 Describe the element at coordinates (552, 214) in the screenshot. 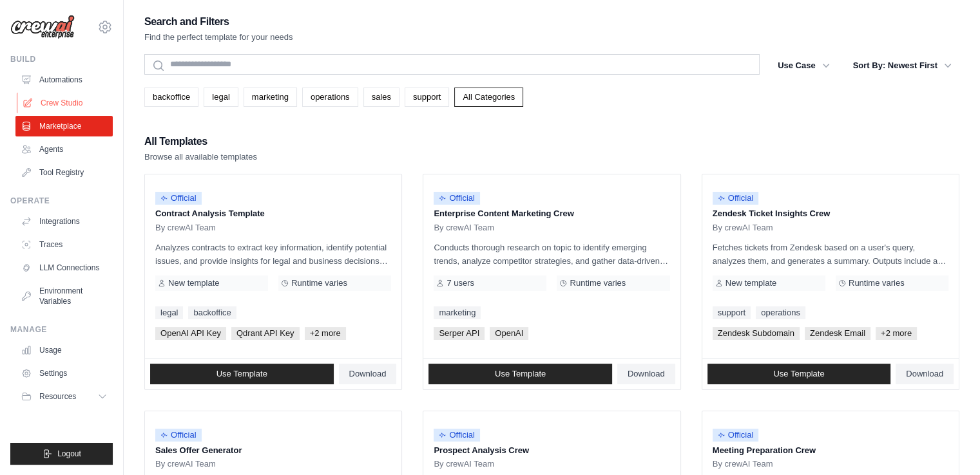

I see `p: Enterprise Content Marketing Crew` at that location.